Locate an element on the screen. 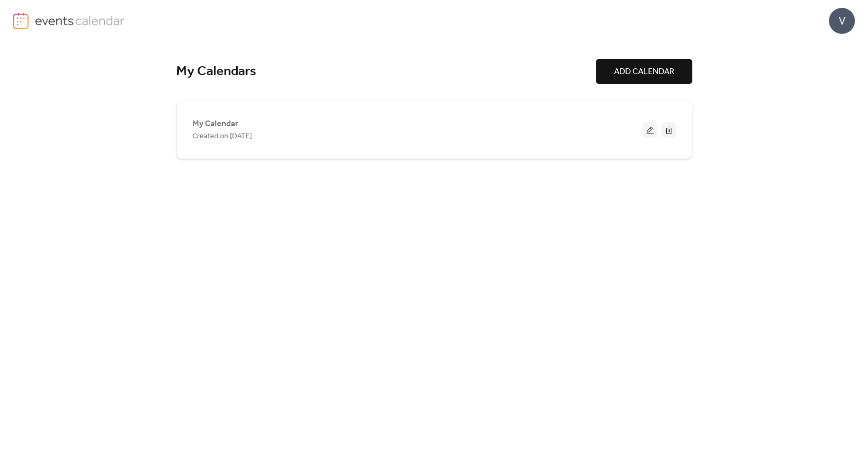 This screenshot has width=868, height=450. span: My Calendar is located at coordinates (215, 124).